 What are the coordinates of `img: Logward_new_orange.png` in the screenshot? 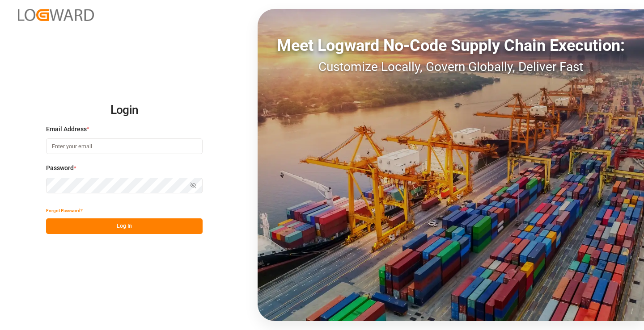 It's located at (56, 15).